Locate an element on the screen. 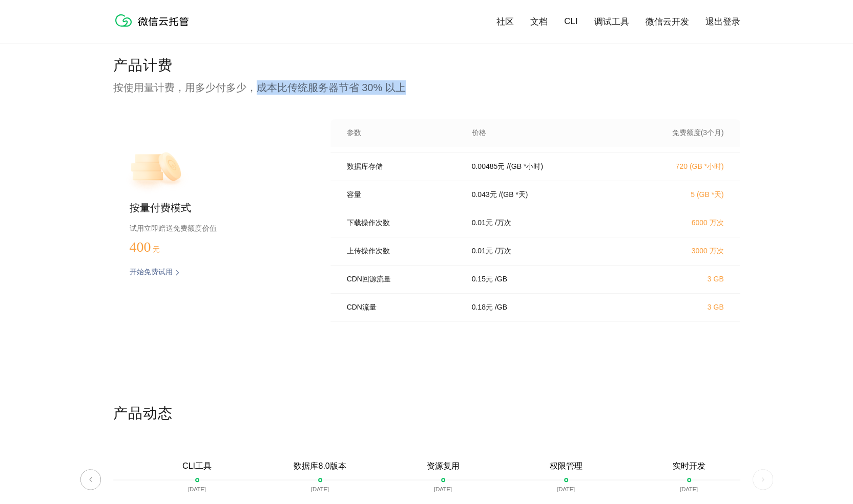  p: 上传操作次数 is located at coordinates (402, 251).